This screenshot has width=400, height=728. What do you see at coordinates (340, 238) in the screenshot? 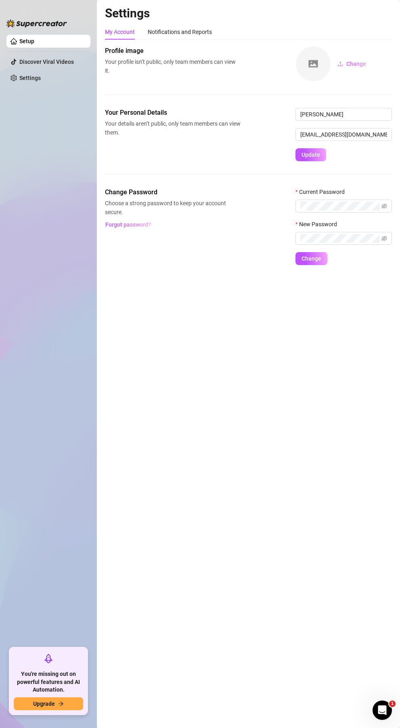
I see `input: New Password` at bounding box center [340, 238].